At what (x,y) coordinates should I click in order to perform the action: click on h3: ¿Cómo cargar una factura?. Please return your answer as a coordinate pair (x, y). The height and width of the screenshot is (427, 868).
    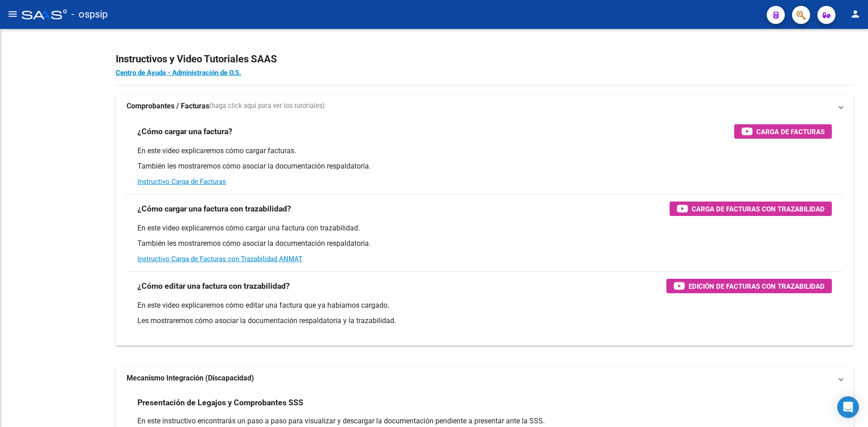
    Looking at the image, I should click on (185, 132).